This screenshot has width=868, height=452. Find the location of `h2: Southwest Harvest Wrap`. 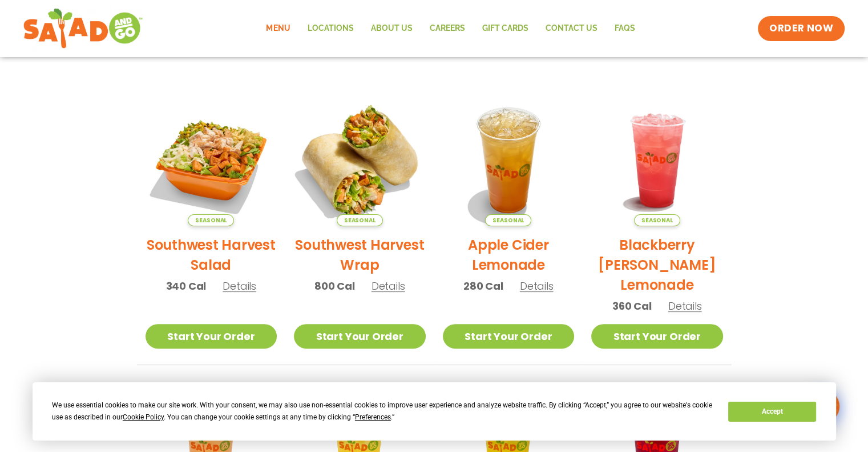

h2: Southwest Harvest Wrap is located at coordinates (360, 255).